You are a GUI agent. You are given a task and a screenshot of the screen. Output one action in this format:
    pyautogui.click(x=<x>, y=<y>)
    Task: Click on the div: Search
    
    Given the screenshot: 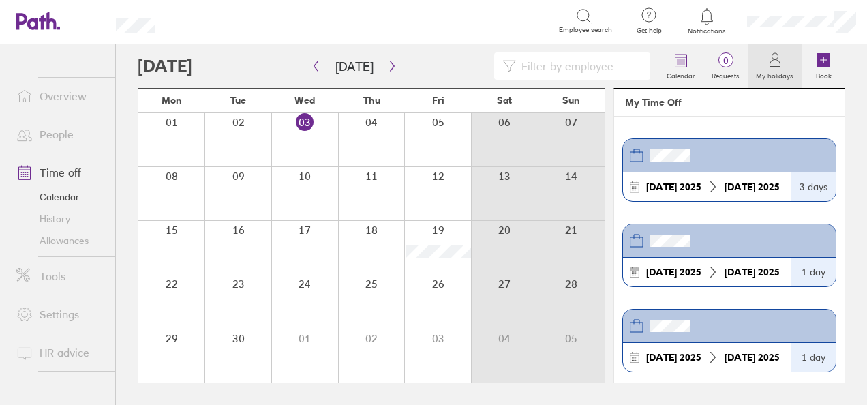 What is the action you would take?
    pyautogui.click(x=209, y=20)
    